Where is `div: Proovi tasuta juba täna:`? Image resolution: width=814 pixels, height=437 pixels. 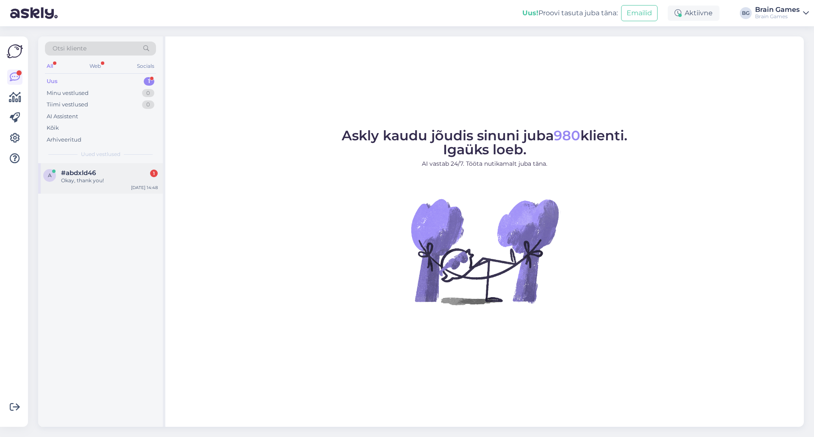 div: Proovi tasuta juba täna: is located at coordinates (570, 13).